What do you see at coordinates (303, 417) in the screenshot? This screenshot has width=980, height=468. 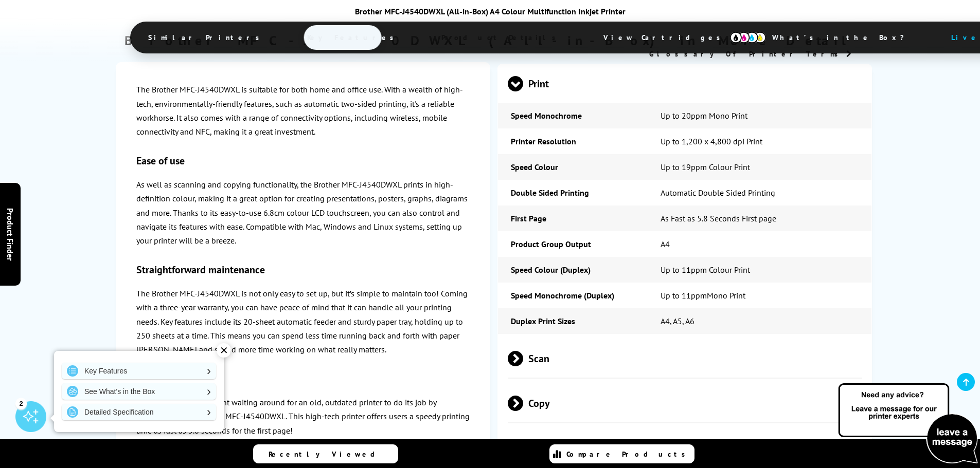 I see `p: Say goodbye to time spent waiting around for an old, outdated printer to do its job by upgrading ...` at bounding box center [303, 417].